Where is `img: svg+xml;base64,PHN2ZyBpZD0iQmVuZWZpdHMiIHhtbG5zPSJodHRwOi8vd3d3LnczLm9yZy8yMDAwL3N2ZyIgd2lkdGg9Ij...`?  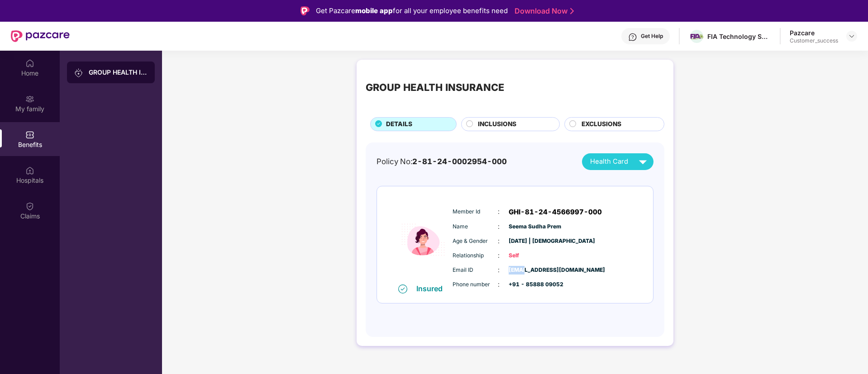 img: svg+xml;base64,PHN2ZyBpZD0iQmVuZWZpdHMiIHhtbG5zPSJodHRwOi8vd3d3LnczLm9yZy8yMDAwL3N2ZyIgd2lkdGg9Ij... is located at coordinates (30, 135).